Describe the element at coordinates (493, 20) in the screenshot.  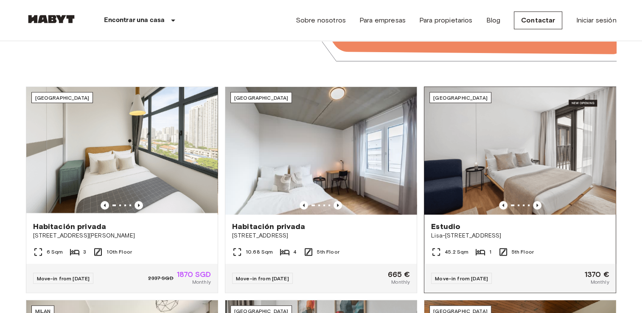
I see `a: Blog` at that location.